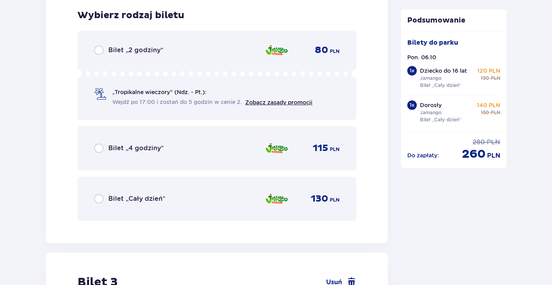  What do you see at coordinates (423, 155) in the screenshot?
I see `p: Do zapłaty :` at bounding box center [423, 155].